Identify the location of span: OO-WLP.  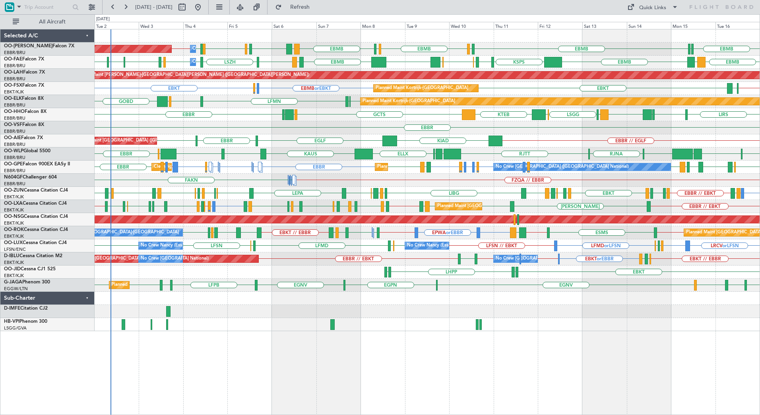
(14, 151).